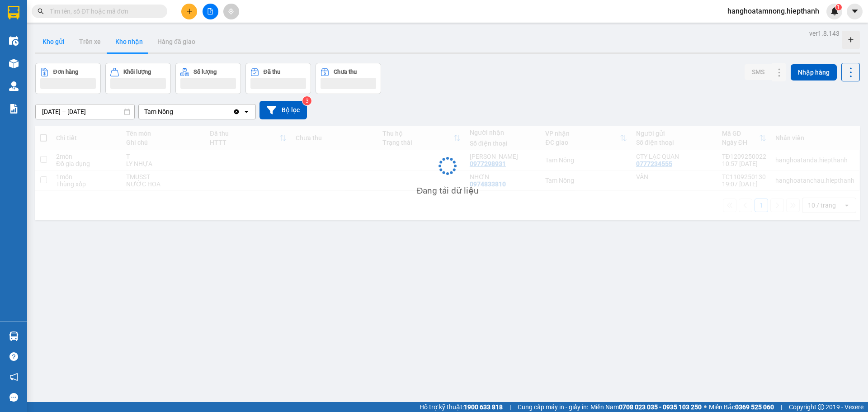  What do you see at coordinates (231, 12) in the screenshot?
I see `span: aim` at bounding box center [231, 12].